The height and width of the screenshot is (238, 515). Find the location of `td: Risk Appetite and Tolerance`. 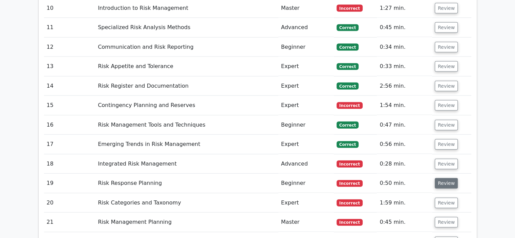

td: Risk Appetite and Tolerance is located at coordinates (187, 66).